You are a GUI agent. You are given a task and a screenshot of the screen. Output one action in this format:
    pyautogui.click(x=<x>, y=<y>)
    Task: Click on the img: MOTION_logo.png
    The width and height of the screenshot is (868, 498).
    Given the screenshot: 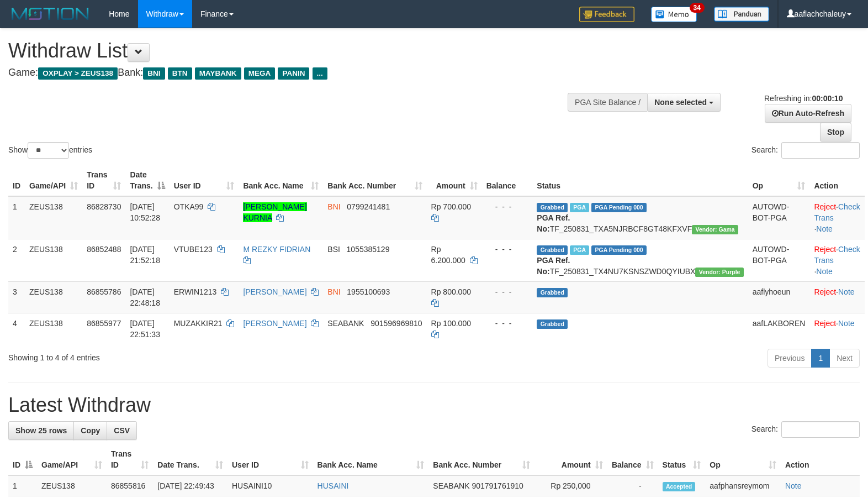 What is the action you would take?
    pyautogui.click(x=50, y=14)
    